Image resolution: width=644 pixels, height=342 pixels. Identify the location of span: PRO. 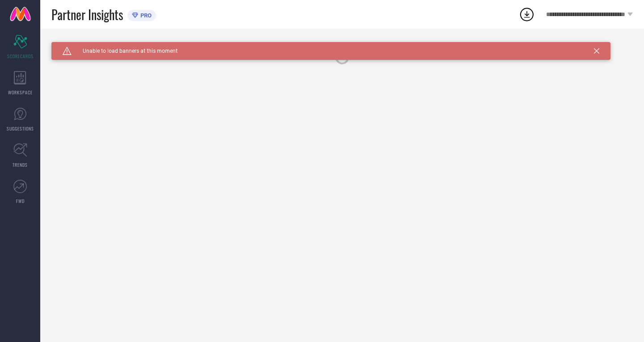
(145, 15).